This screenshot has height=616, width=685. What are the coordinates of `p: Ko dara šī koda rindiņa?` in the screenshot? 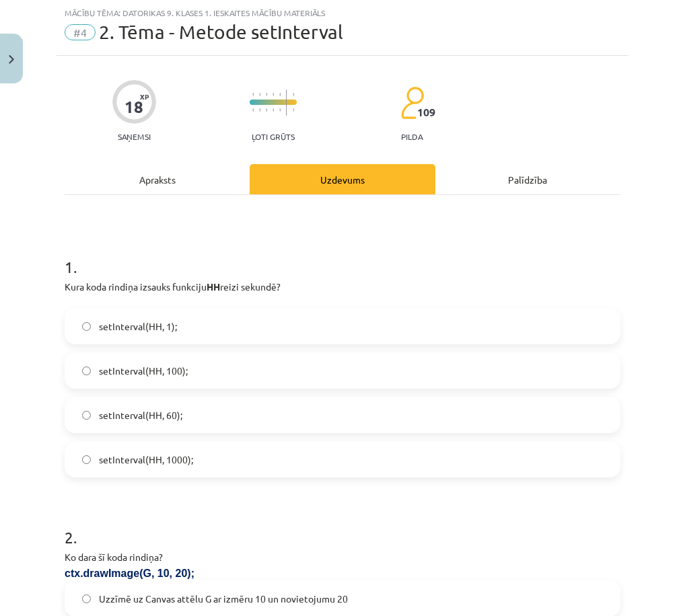 It's located at (342, 557).